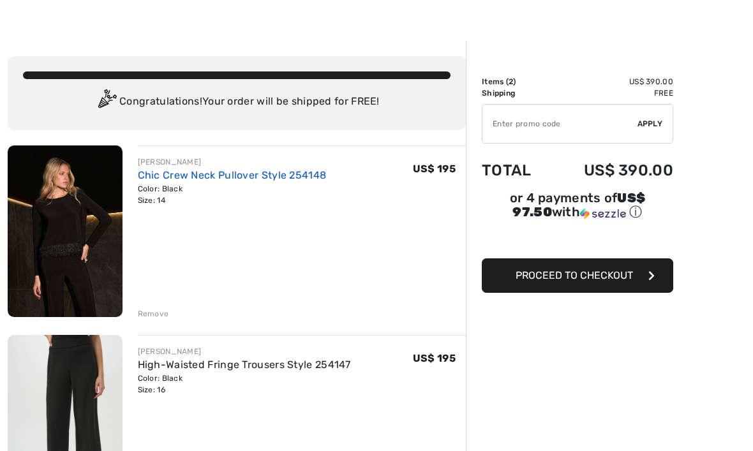 Image resolution: width=753 pixels, height=451 pixels. Describe the element at coordinates (232, 195) in the screenshot. I see `div: Color: Black Size: 14` at that location.